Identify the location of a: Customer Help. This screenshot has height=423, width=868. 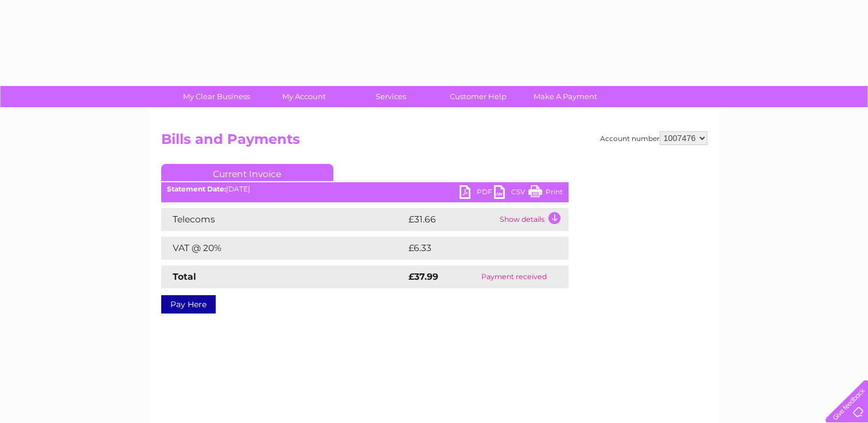
(478, 96).